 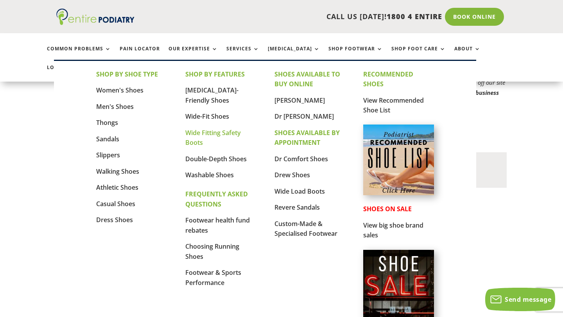 What do you see at coordinates (216, 159) in the screenshot?
I see `a: Double-Depth Shoes` at bounding box center [216, 159].